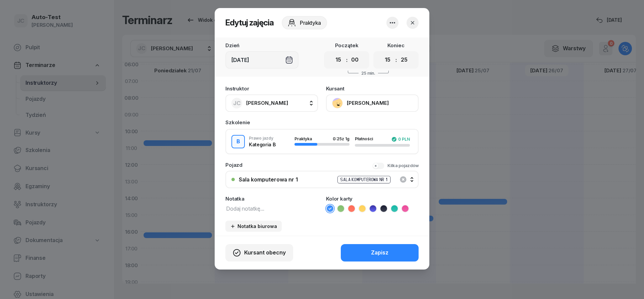  Describe the element at coordinates (395, 166) in the screenshot. I see `button: Kilka pojazdów` at that location.